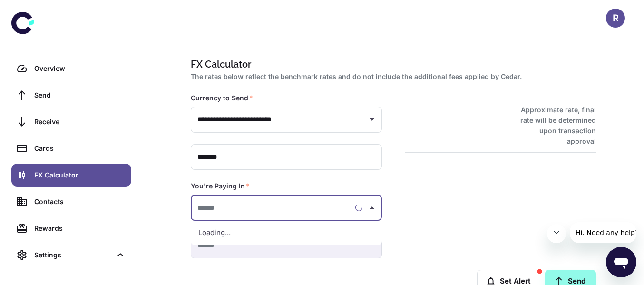 The width and height of the screenshot is (644, 285). What do you see at coordinates (391, 65) in the screenshot?
I see `h1: FX Calculator` at bounding box center [391, 65].